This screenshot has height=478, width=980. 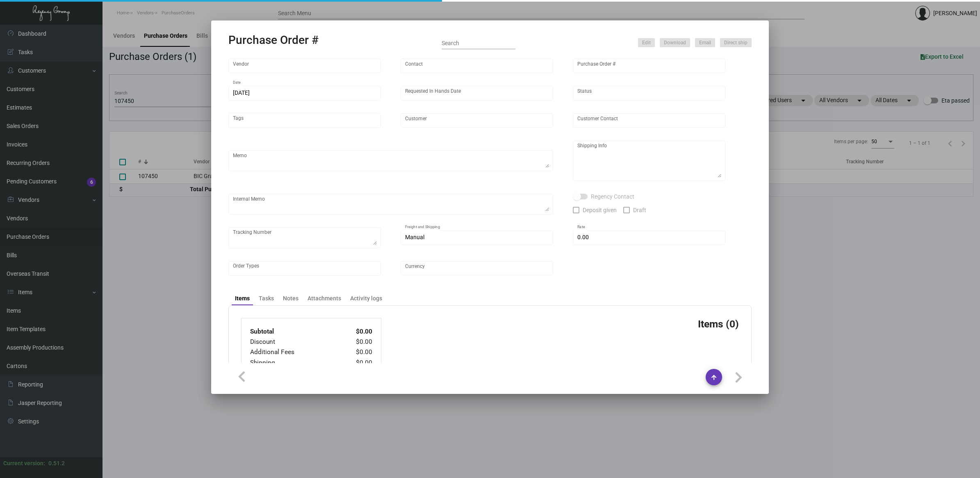 What do you see at coordinates (415, 237) in the screenshot?
I see `span: Manual` at bounding box center [415, 237].